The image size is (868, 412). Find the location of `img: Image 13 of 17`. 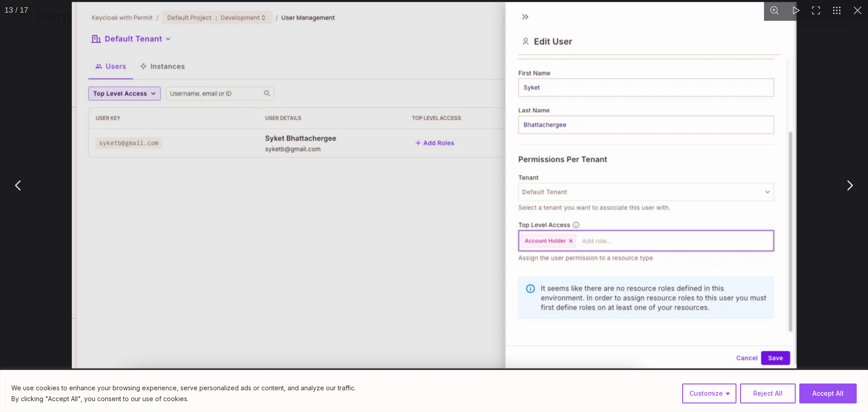

img: Image 13 of 17 is located at coordinates (434, 185).